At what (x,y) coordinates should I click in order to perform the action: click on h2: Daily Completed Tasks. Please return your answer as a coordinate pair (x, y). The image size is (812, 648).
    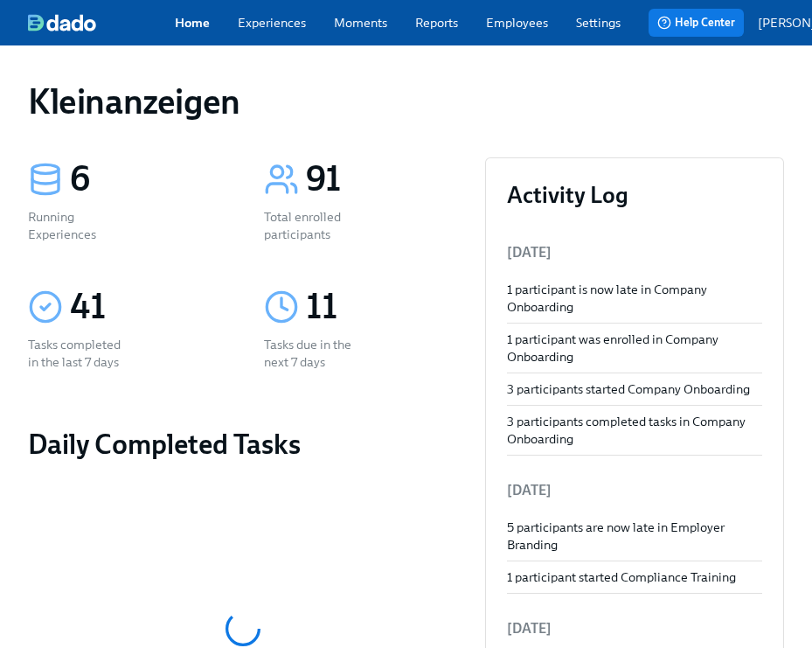
    Looking at the image, I should click on (242, 444).